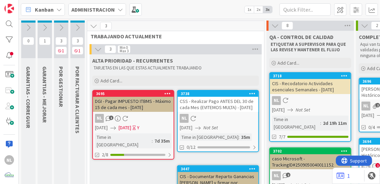  Describe the element at coordinates (45, 94) in the screenshot. I see `span: GARANTIAS - MEJORAR` at that location.